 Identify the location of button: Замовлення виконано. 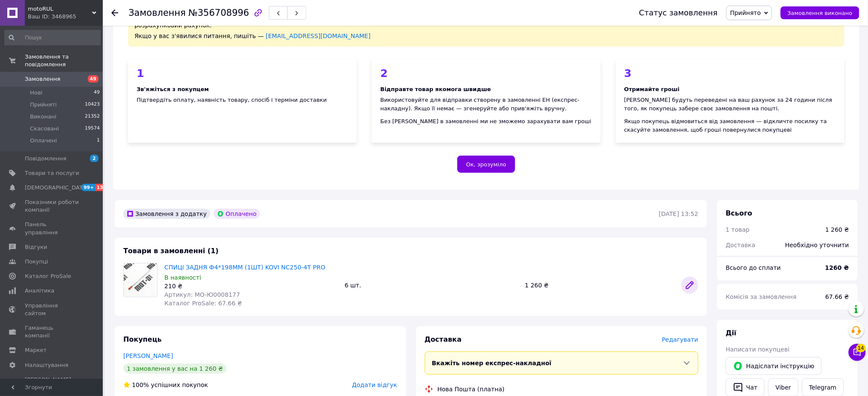
(820, 13).